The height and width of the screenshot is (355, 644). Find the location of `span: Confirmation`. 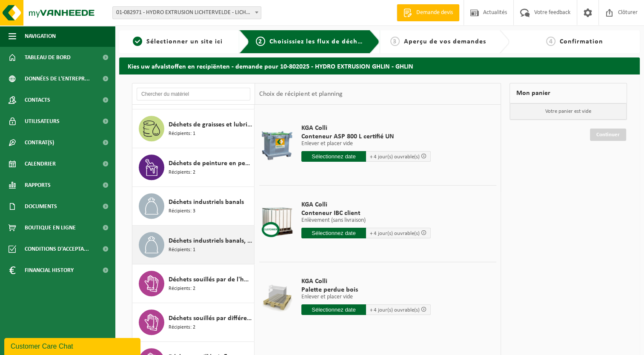

span: Confirmation is located at coordinates (582, 42).